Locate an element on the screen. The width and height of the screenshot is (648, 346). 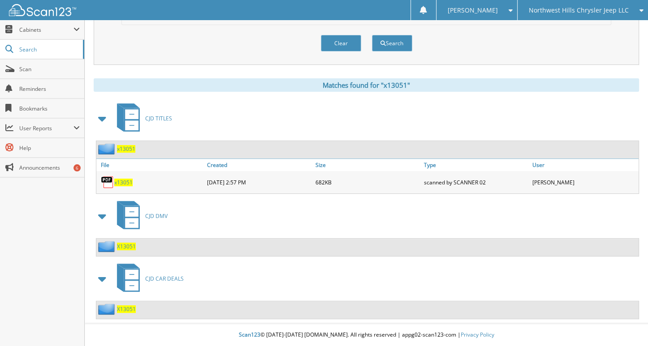
span: Scan is located at coordinates (49, 69).